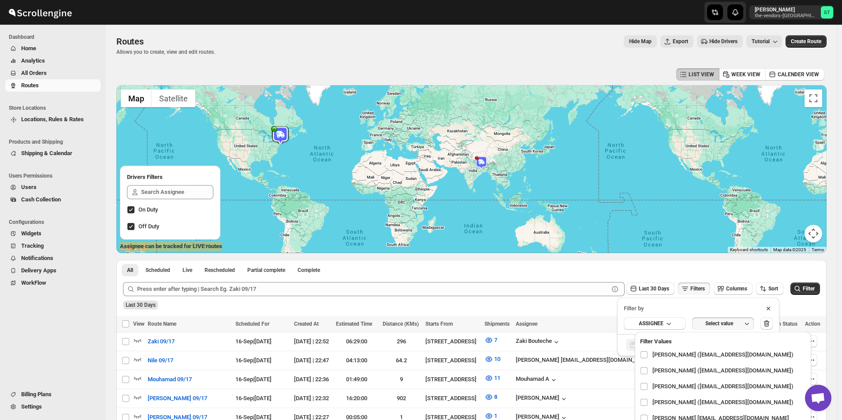  I want to click on span: WEEK VIEW, so click(746, 74).